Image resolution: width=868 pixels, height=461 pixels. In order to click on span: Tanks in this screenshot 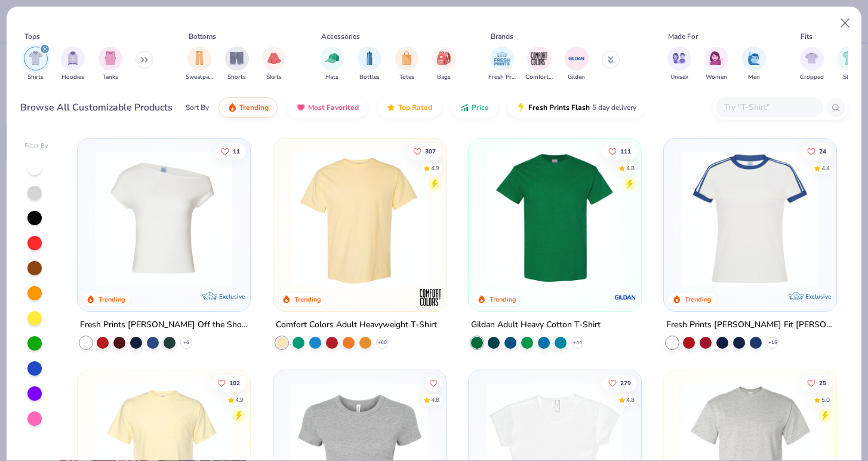, I will do `click(110, 77)`.